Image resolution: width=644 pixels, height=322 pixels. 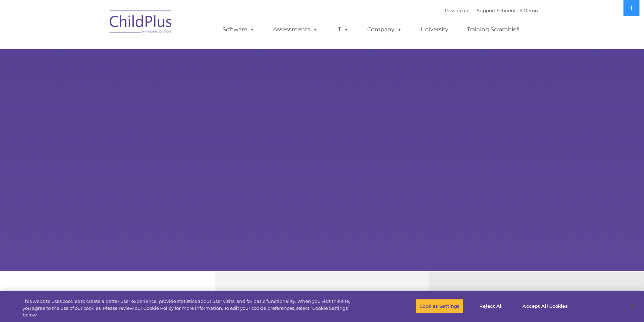 What do you see at coordinates (491, 306) in the screenshot?
I see `button: Reject All` at bounding box center [491, 306].